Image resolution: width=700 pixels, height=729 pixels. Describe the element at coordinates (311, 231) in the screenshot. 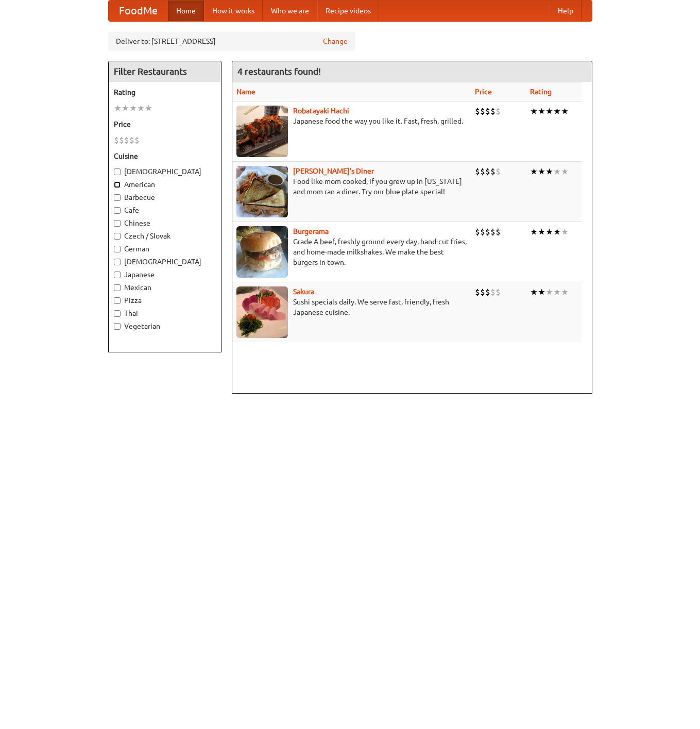

I see `b: Burgerama` at that location.